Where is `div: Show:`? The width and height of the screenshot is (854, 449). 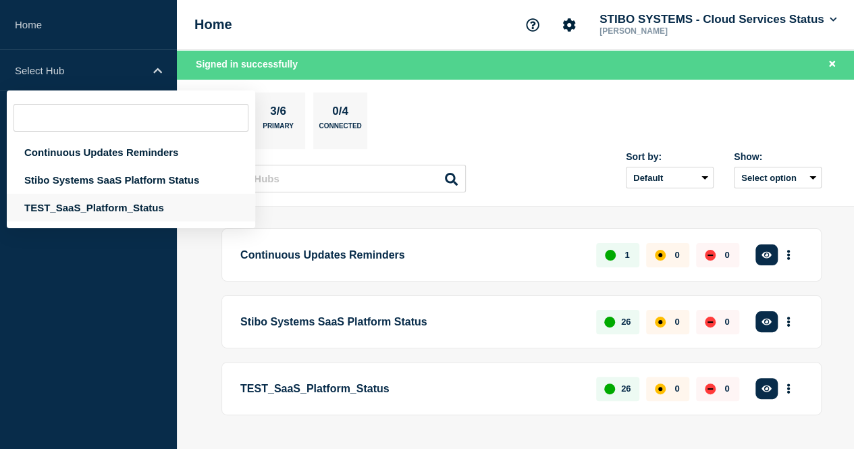
div: Show: is located at coordinates (777, 157).